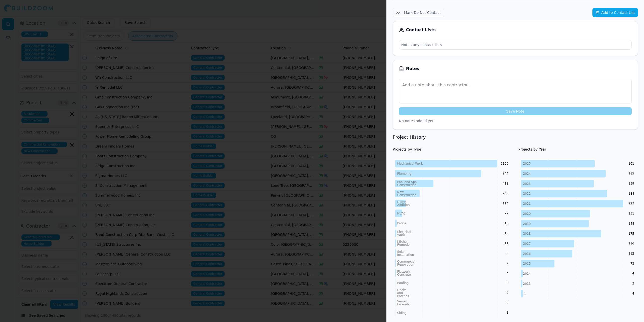 This screenshot has width=644, height=322. I want to click on button: Add to Contact List, so click(615, 12).